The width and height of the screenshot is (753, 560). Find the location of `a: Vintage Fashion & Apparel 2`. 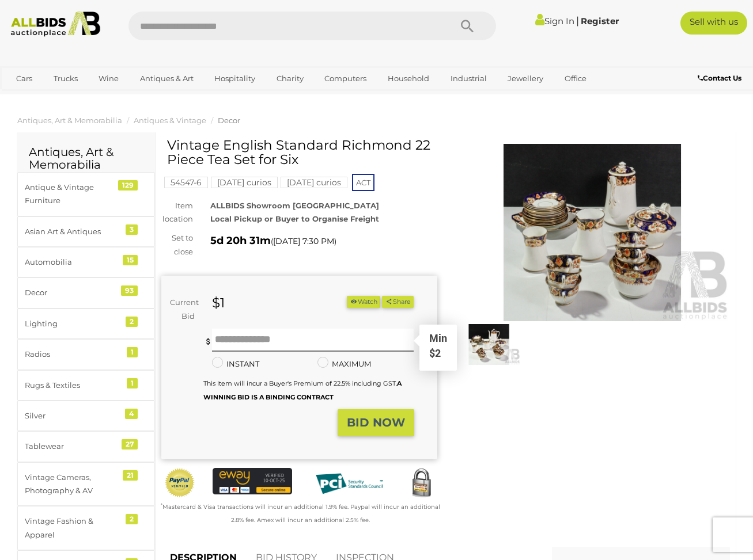

a: Vintage Fashion & Apparel 2 is located at coordinates (86, 528).